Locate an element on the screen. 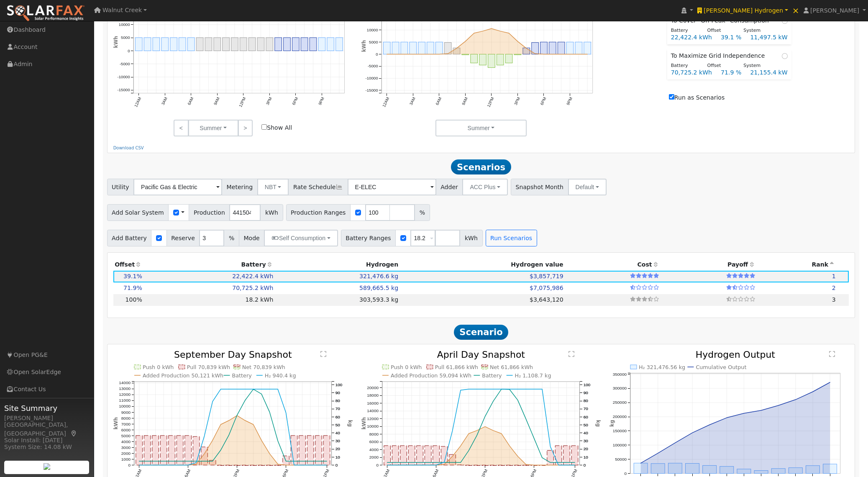  text: 9000 is located at coordinates (125, 412).